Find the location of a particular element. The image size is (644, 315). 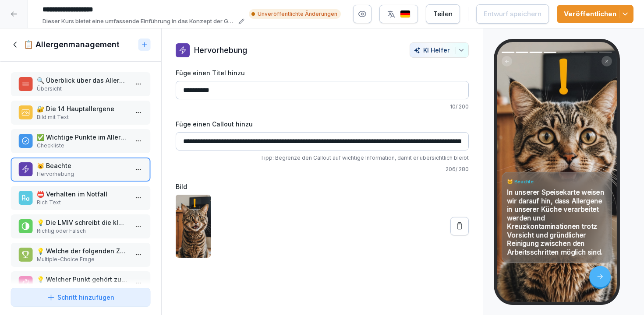

label: Füge einen Callout hinzu is located at coordinates (322, 124).